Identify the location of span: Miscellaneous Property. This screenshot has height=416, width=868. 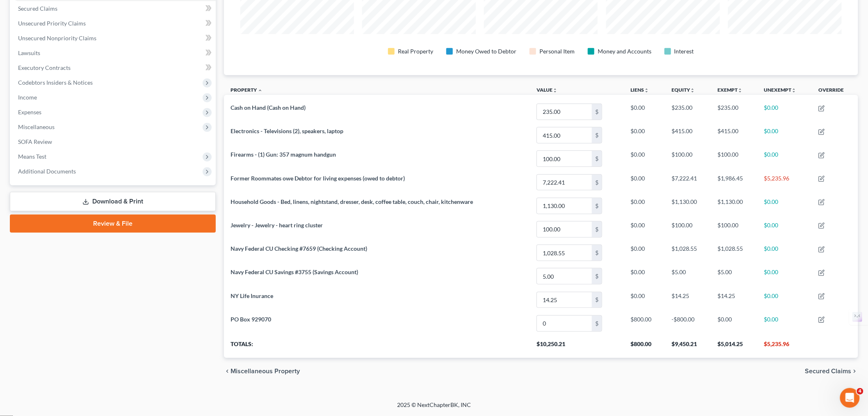
(265, 371).